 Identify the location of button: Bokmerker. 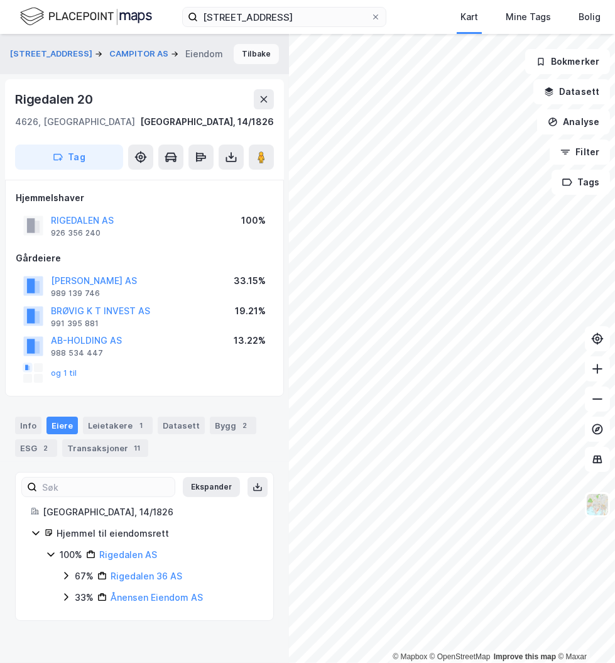
(567, 62).